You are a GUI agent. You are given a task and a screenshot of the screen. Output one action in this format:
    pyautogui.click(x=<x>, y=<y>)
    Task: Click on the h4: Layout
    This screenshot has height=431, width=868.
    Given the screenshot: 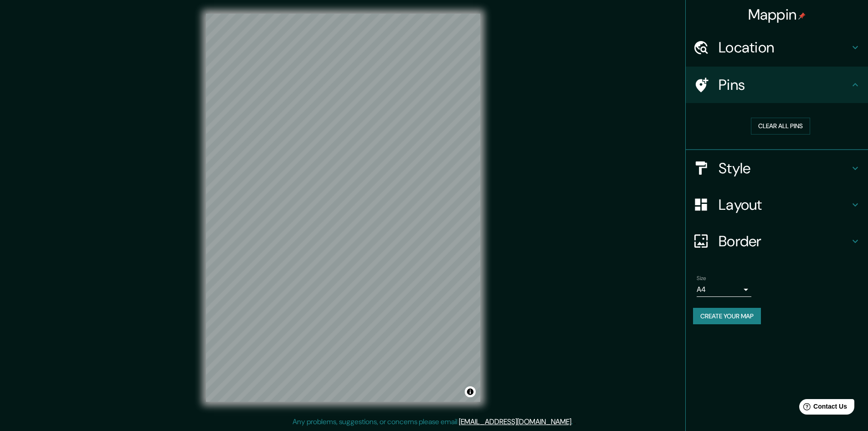 What is the action you would take?
    pyautogui.click(x=784, y=205)
    